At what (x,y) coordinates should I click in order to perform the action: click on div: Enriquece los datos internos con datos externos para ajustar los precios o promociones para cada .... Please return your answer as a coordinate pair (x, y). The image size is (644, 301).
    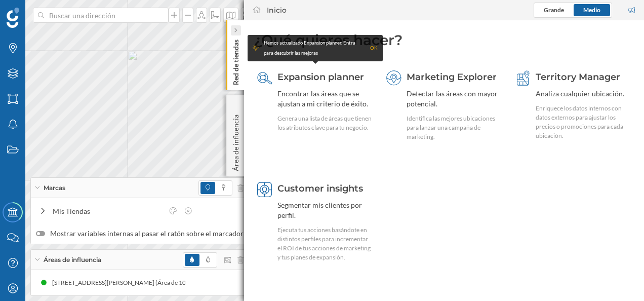
    Looking at the image, I should click on (583, 122).